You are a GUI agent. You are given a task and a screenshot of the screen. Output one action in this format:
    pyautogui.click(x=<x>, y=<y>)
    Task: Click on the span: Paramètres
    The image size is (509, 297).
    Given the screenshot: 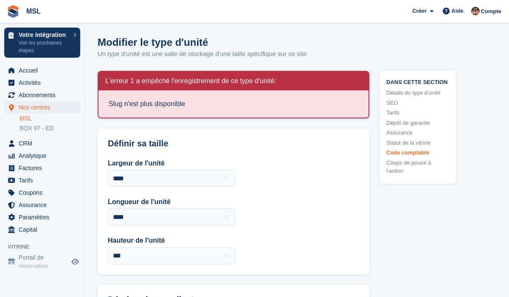 What is the action you would take?
    pyautogui.click(x=44, y=217)
    